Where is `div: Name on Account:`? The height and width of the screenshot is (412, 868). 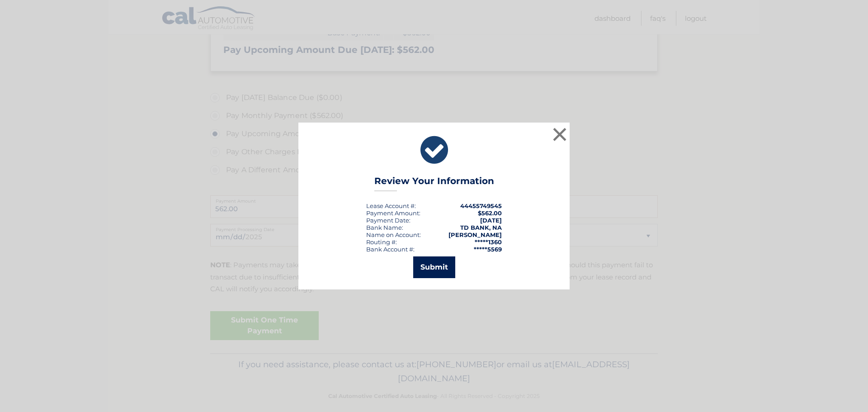
div: Name on Account: is located at coordinates (393, 234).